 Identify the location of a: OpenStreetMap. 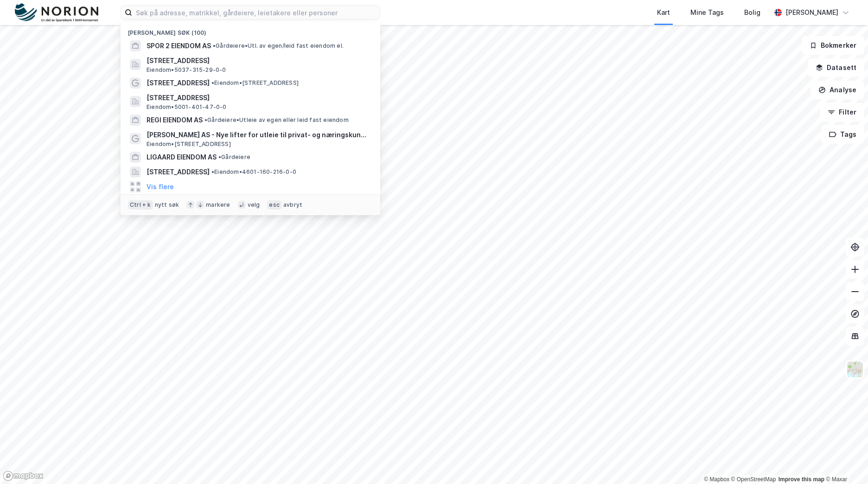
(754, 479).